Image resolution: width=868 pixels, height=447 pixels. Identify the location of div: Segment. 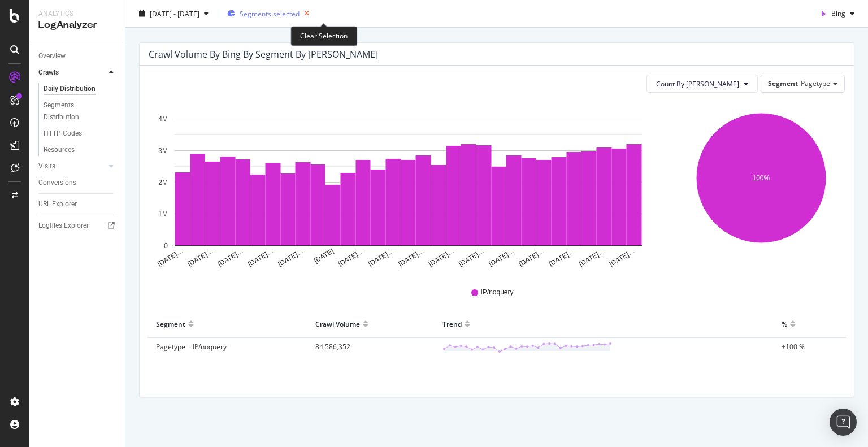
(170, 324).